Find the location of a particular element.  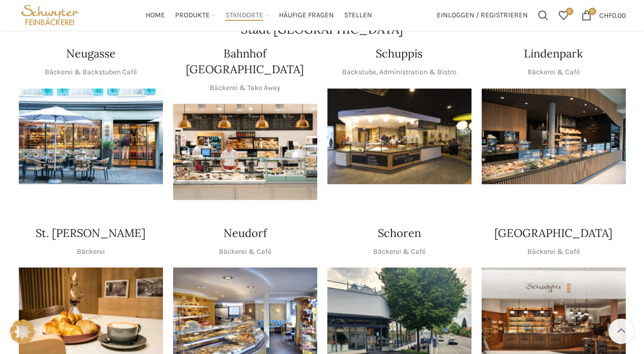

a: Scroll to top button is located at coordinates (621, 331).